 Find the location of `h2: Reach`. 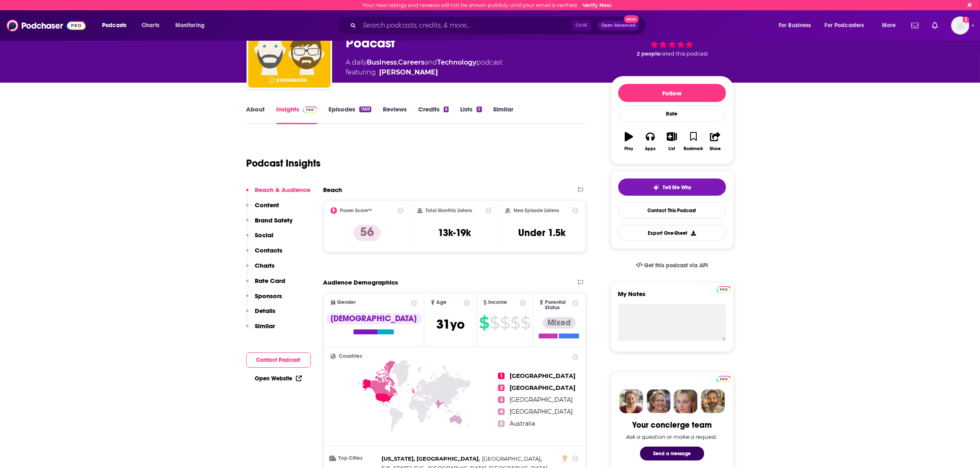

h2: Reach is located at coordinates (333, 190).